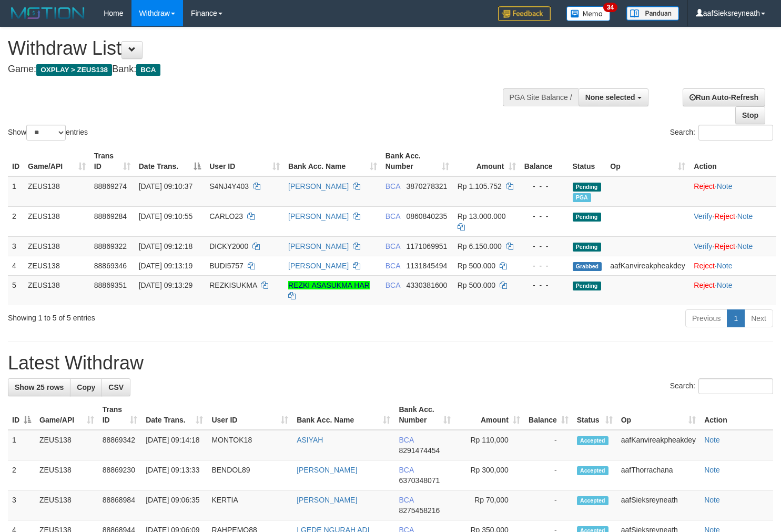  Describe the element at coordinates (610, 97) in the screenshot. I see `span: None selected` at that location.